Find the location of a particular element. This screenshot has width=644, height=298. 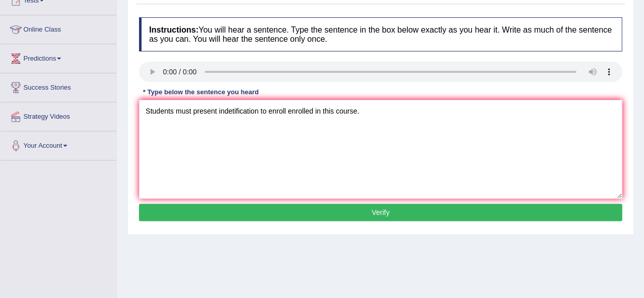

div: * Type below the sentence you heard is located at coordinates (201, 91).